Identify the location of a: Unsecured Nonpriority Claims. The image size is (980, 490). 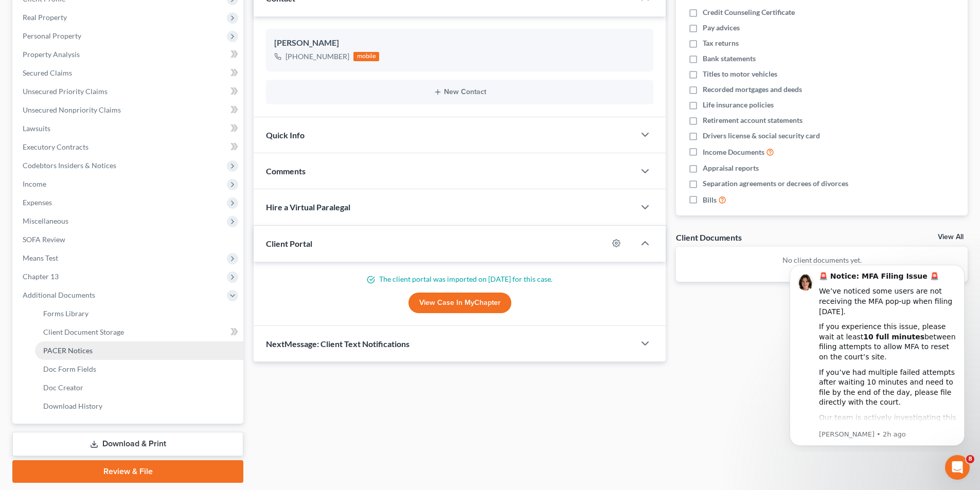
(129, 110).